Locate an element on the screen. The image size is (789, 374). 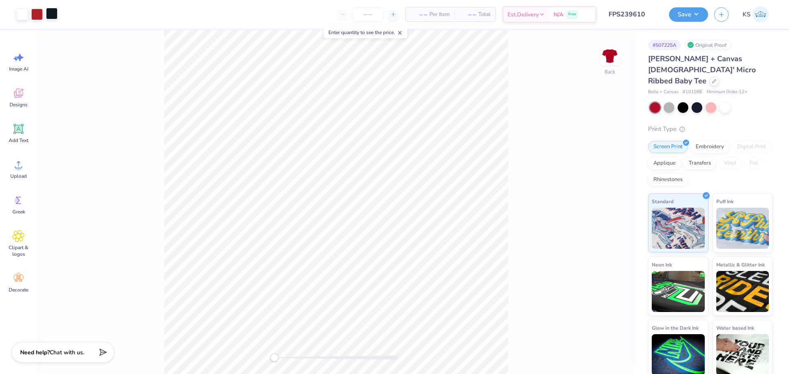
img: Puff Ink is located at coordinates (743, 229).